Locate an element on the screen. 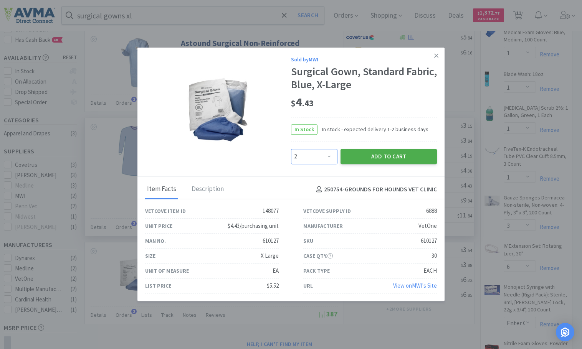 The image size is (582, 349). div: Description is located at coordinates (208, 190).